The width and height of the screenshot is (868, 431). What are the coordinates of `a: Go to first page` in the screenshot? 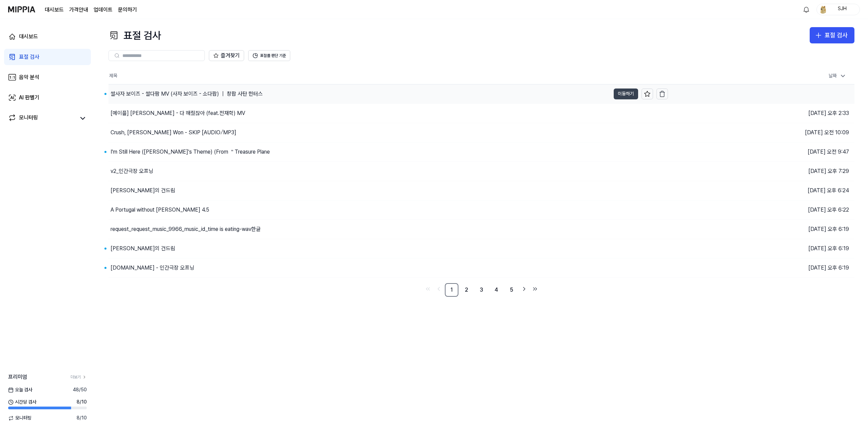 It's located at (428, 289).